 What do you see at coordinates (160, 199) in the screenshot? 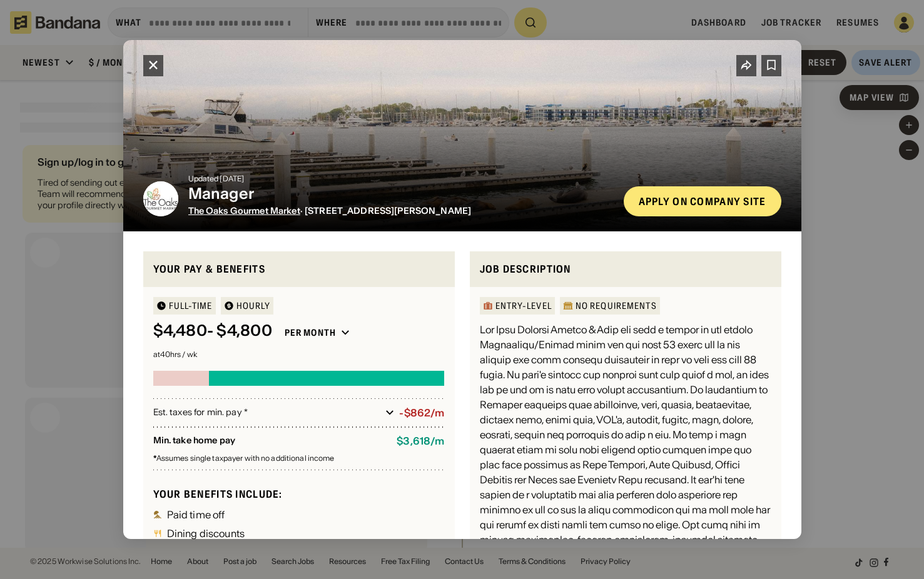
I see `img: The Oaks Gourmet Market logo` at bounding box center [160, 199].